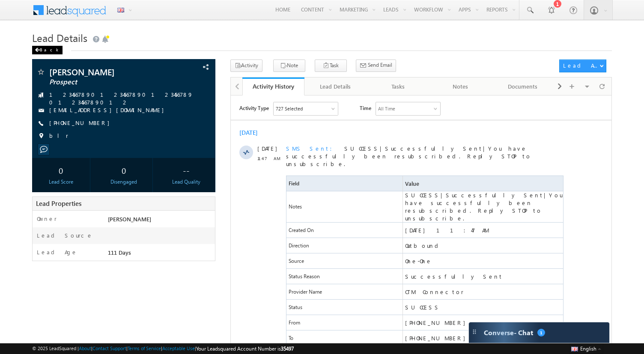 The height and width of the screenshot is (354, 644). Describe the element at coordinates (123, 98) in the screenshot. I see `span: 123456789012345678901234567890123456789012` at that location.